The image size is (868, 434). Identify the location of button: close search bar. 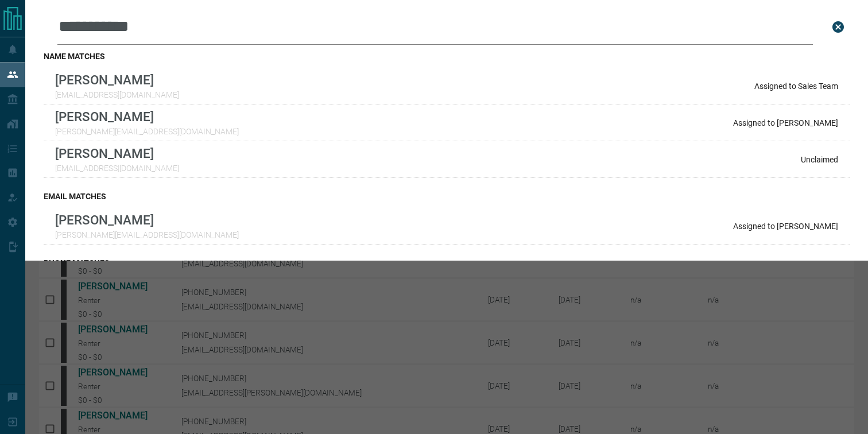
(838, 27).